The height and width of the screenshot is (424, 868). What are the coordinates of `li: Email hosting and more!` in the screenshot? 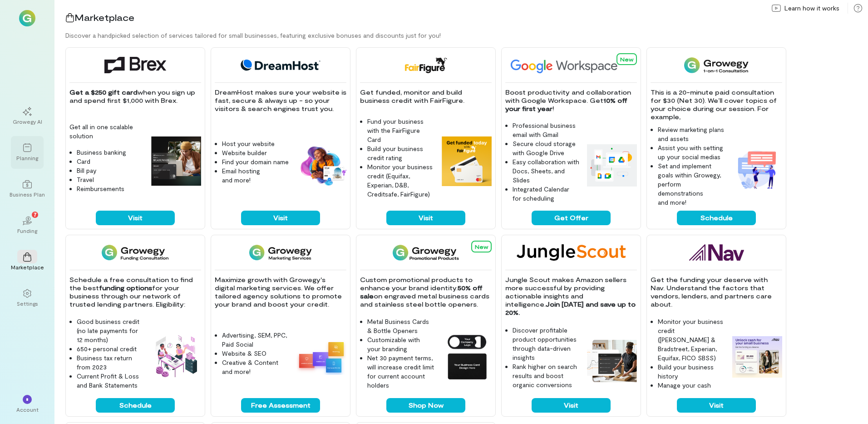 It's located at (256, 175).